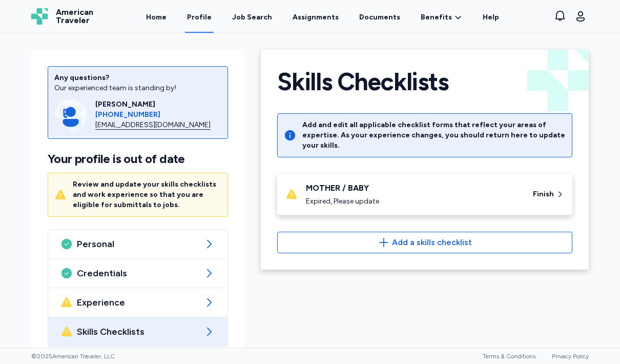 This screenshot has height=364, width=620. I want to click on span: American Traveler, so click(74, 17).